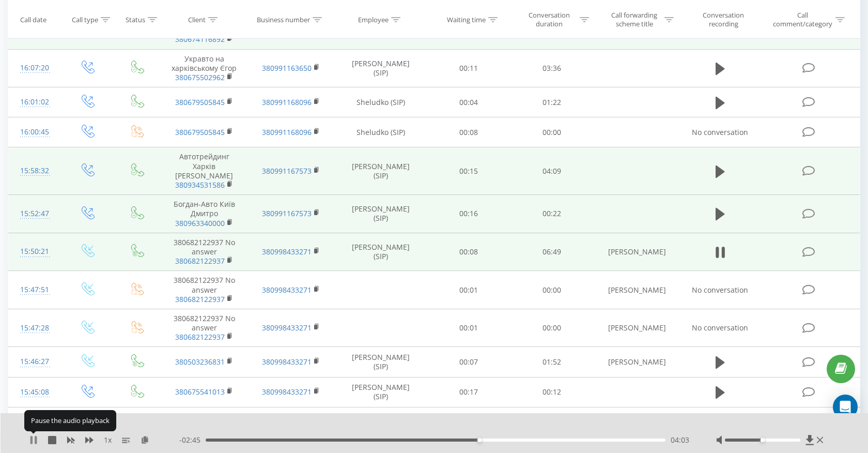 The width and height of the screenshot is (868, 453). I want to click on div: Conversation duration, so click(549, 20).